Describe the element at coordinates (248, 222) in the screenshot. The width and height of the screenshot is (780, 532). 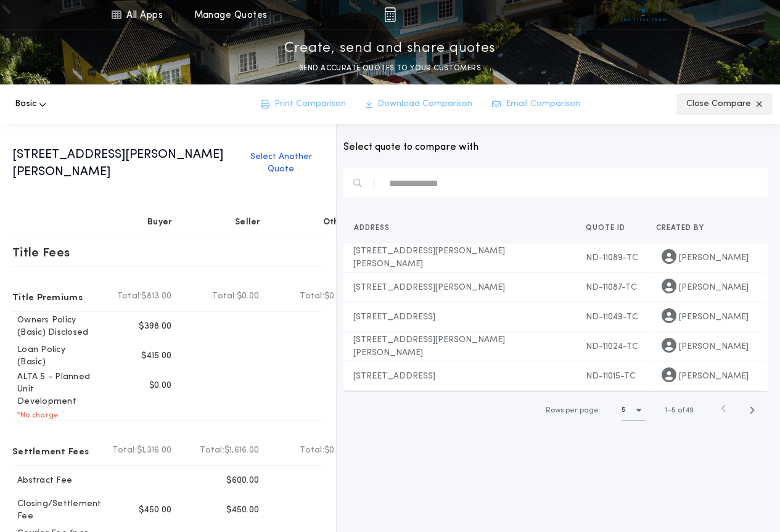
I see `p: Seller` at that location.